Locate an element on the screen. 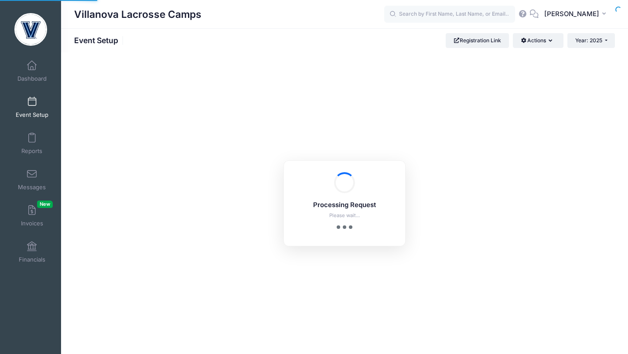 This screenshot has height=354, width=628. span: Year: 2025 is located at coordinates (589, 40).